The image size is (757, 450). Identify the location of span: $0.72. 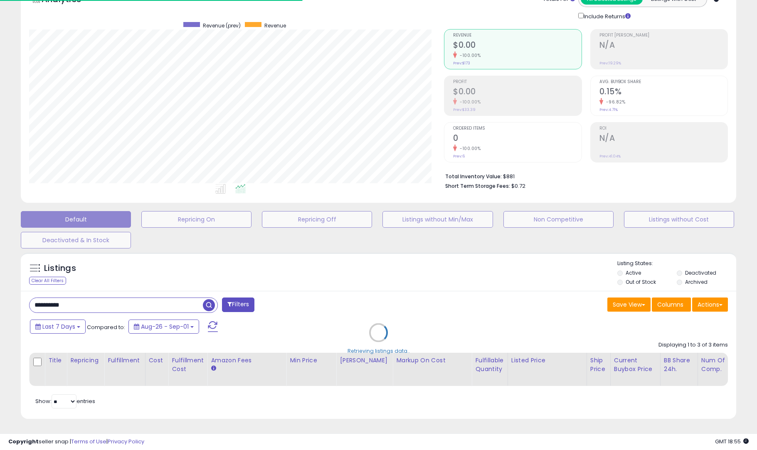
(518, 186).